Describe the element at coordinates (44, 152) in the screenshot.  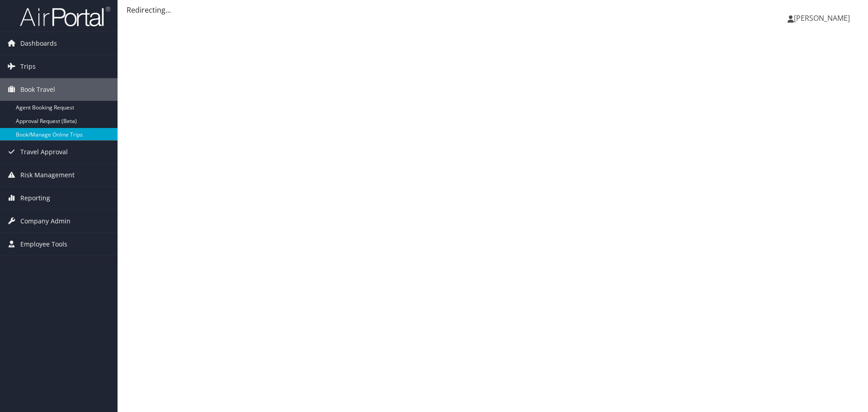
I see `span: Travel Approval` at that location.